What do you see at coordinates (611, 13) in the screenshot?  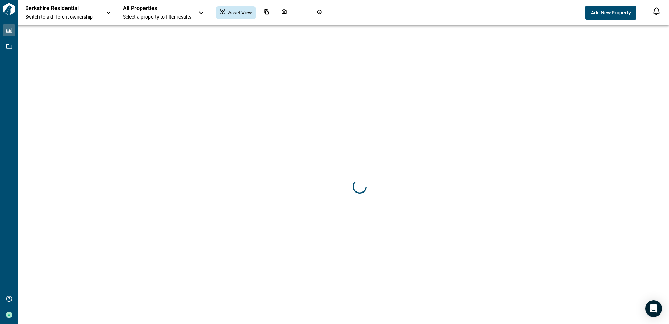 I see `button: Add New Property` at bounding box center [611, 13].